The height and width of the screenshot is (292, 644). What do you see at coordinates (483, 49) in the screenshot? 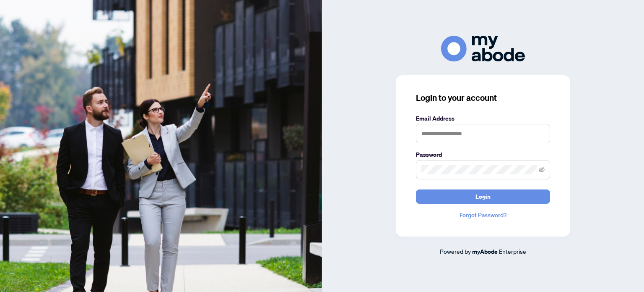
I see `img: ma-logo` at bounding box center [483, 49].